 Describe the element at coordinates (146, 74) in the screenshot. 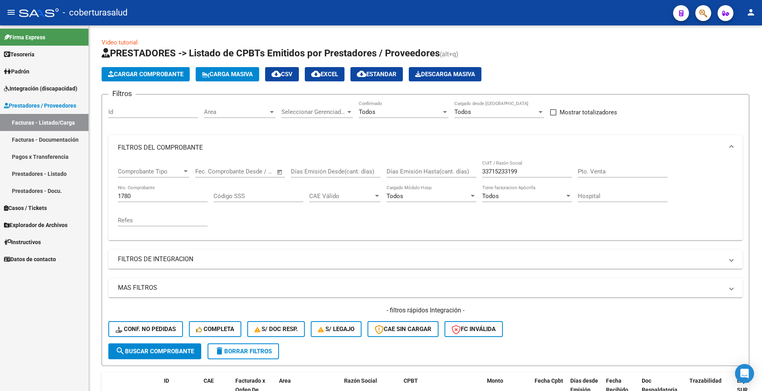

I see `button: Cargar Comprobante` at that location.